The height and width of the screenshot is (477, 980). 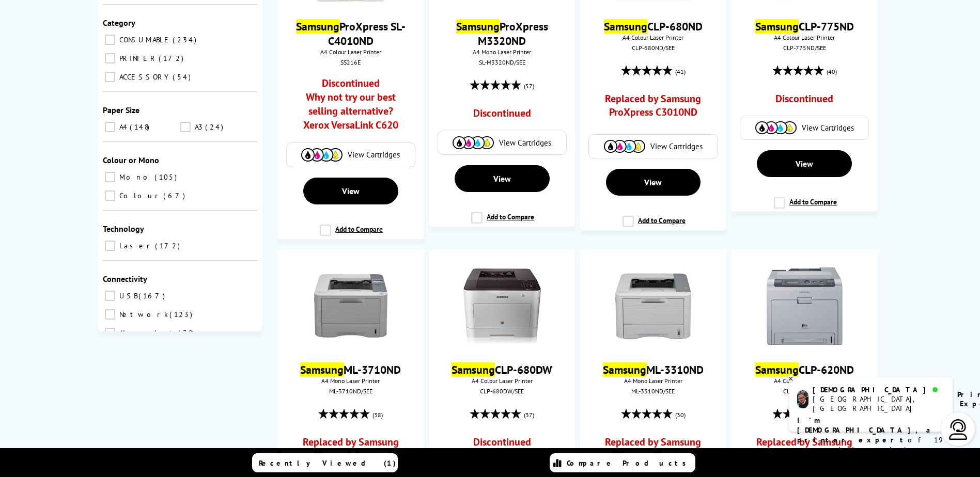 I want to click on input: ACCESSORY 54, so click(x=110, y=77).